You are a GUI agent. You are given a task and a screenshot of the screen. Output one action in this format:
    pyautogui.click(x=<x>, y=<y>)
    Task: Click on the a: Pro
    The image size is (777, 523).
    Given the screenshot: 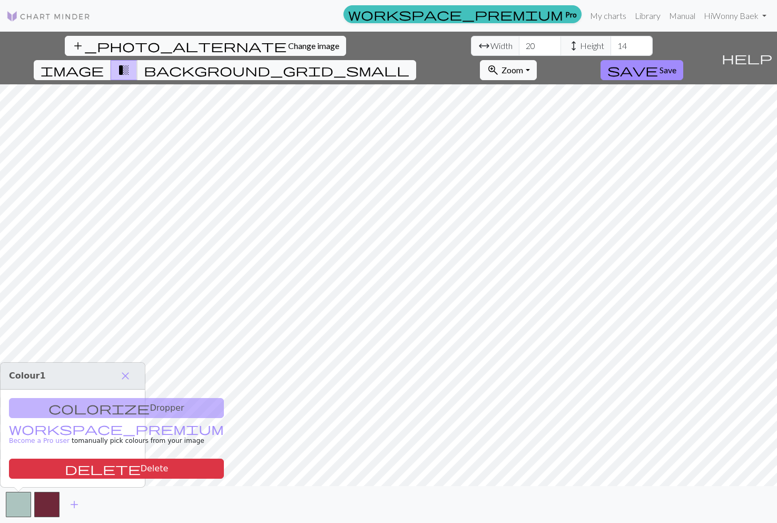 What is the action you would take?
    pyautogui.click(x=463, y=14)
    